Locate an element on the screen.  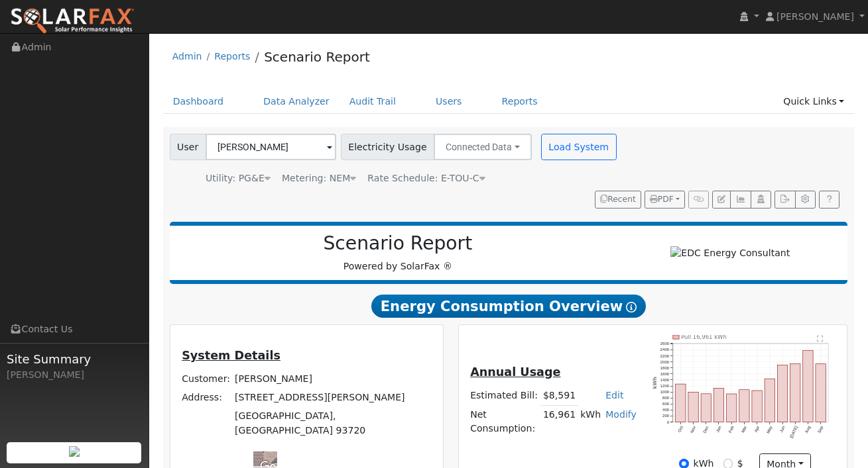
span: Alias: HETOUC is located at coordinates (426, 178).